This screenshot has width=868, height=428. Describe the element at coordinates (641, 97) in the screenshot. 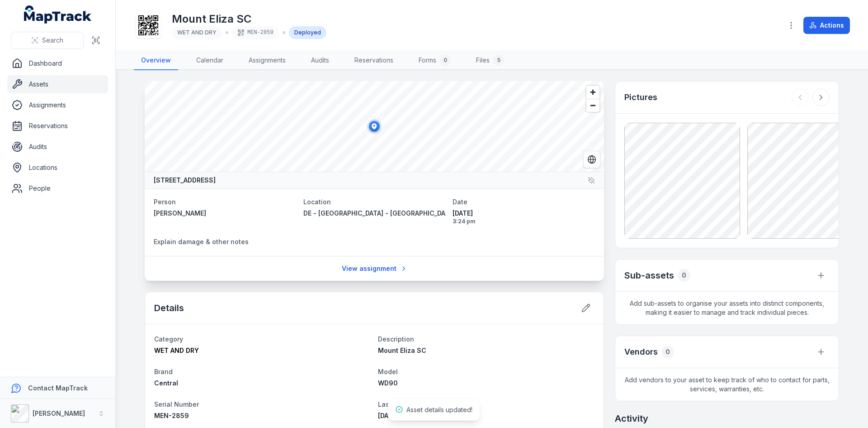

I see `h3: Pictures` at that location.